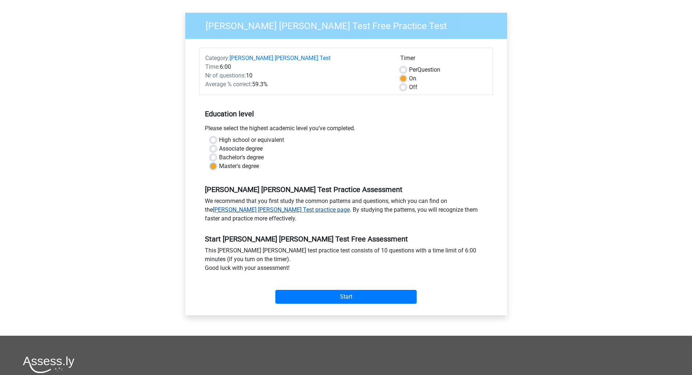 This screenshot has height=375, width=692. What do you see at coordinates (444, 60) in the screenshot?
I see `div: Timer` at bounding box center [444, 60].